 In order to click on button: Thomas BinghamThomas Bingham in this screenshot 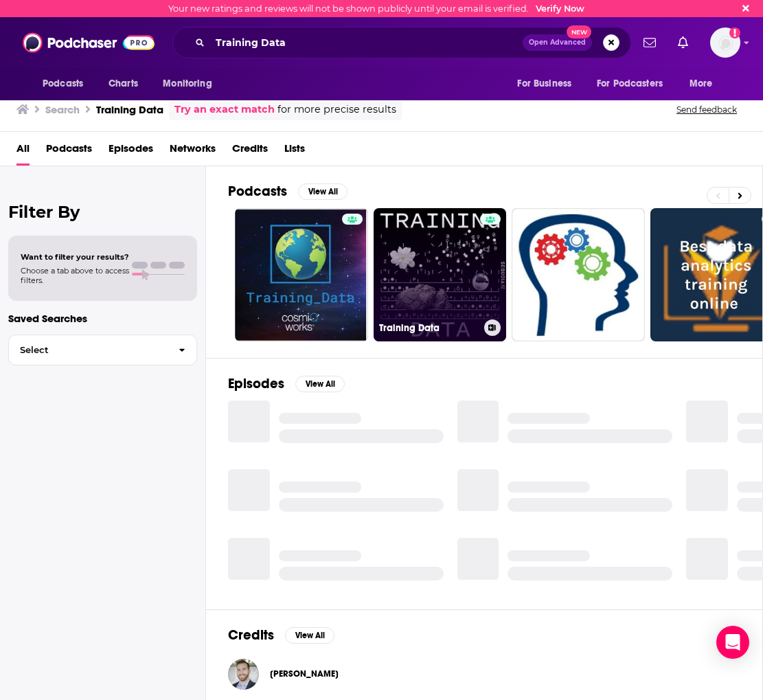, I will do `click(484, 674)`.